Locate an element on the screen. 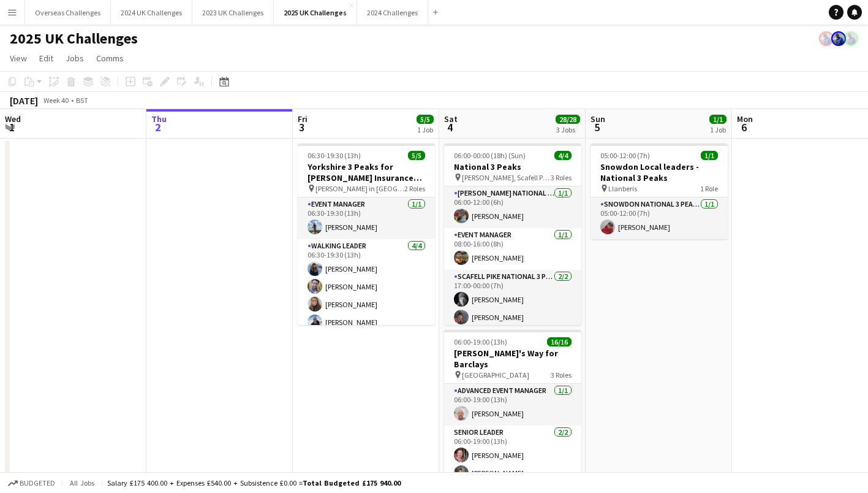  h3: Snowdon Local leaders - National 3 Peaks is located at coordinates (659, 172).